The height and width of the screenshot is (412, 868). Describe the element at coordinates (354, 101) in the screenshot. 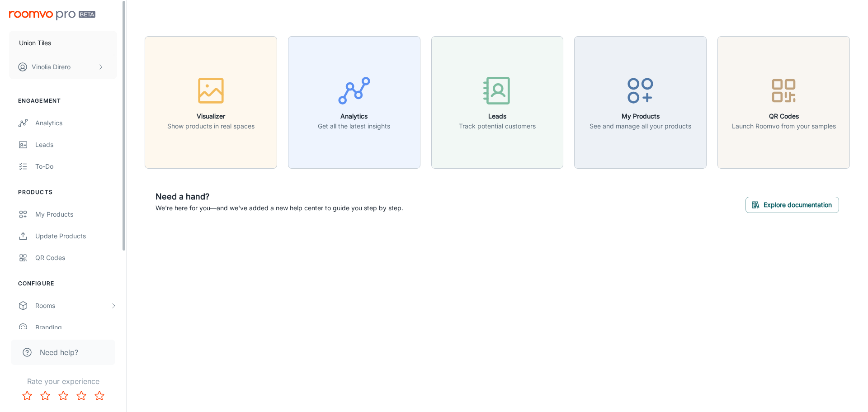

I see `a: AnalyticsGet all the latest insights` at that location.